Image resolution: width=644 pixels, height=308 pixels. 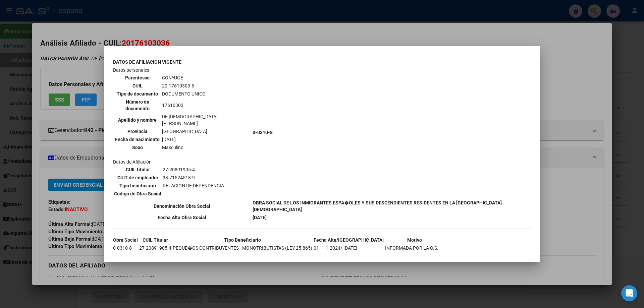 What do you see at coordinates (262, 132) in the screenshot?
I see `b: 0-0310-8` at bounding box center [262, 132].